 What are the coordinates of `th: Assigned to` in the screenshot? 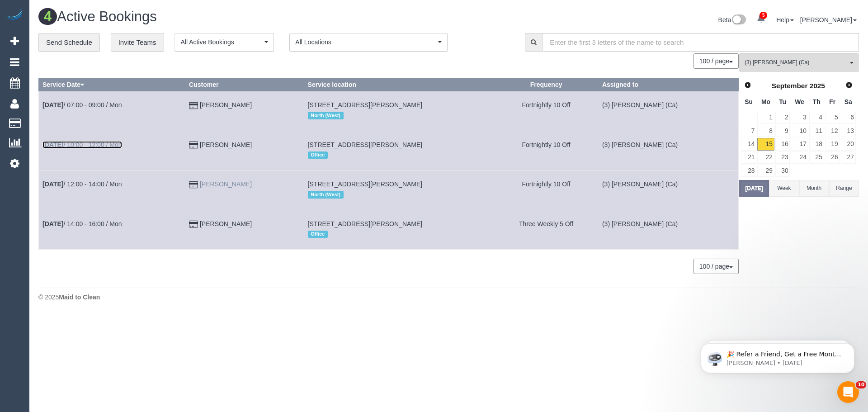 It's located at (668, 84).